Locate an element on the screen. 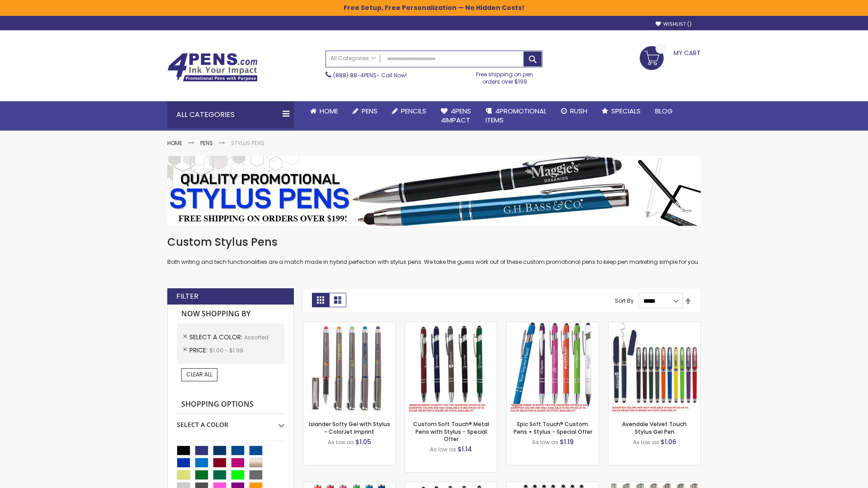 This screenshot has height=488, width=868. a: Pencils is located at coordinates (409, 111).